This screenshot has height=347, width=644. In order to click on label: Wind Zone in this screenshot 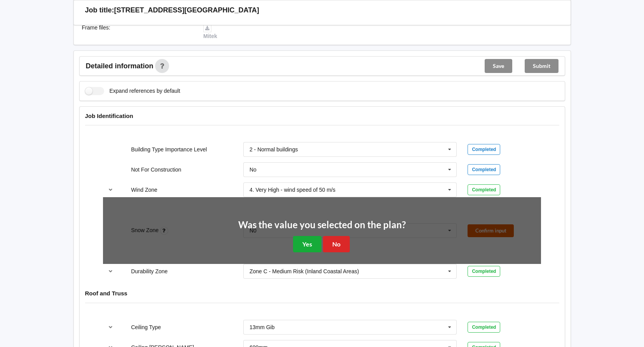, I will do `click(144, 190)`.